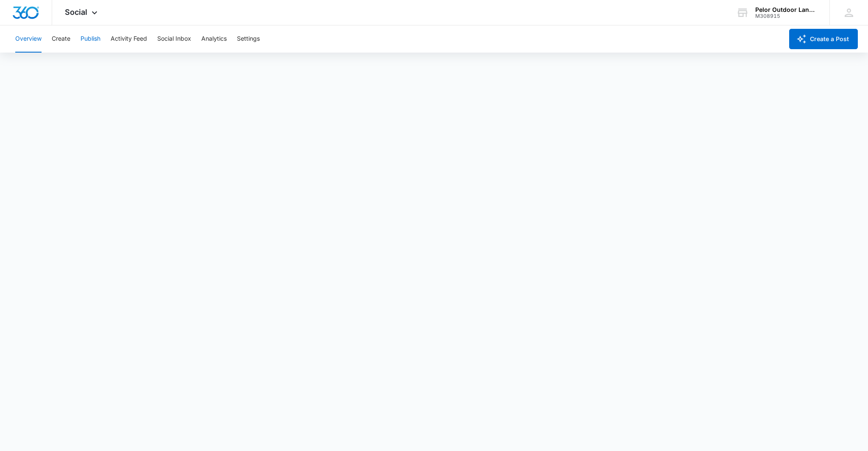  Describe the element at coordinates (786, 10) in the screenshot. I see `div: account name` at that location.